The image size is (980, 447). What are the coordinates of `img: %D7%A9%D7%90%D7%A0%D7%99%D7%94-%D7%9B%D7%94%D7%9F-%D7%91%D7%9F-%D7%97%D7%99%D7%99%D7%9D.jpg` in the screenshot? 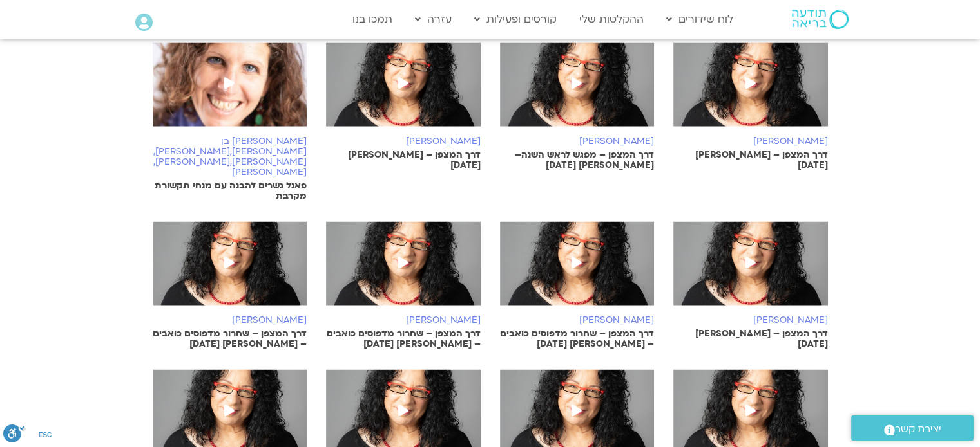 It's located at (230, 90).